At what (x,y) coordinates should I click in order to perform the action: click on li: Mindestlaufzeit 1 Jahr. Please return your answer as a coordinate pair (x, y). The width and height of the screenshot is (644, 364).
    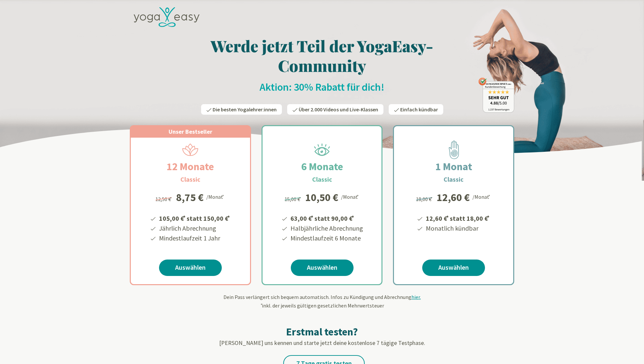
    Looking at the image, I should click on (195, 238).